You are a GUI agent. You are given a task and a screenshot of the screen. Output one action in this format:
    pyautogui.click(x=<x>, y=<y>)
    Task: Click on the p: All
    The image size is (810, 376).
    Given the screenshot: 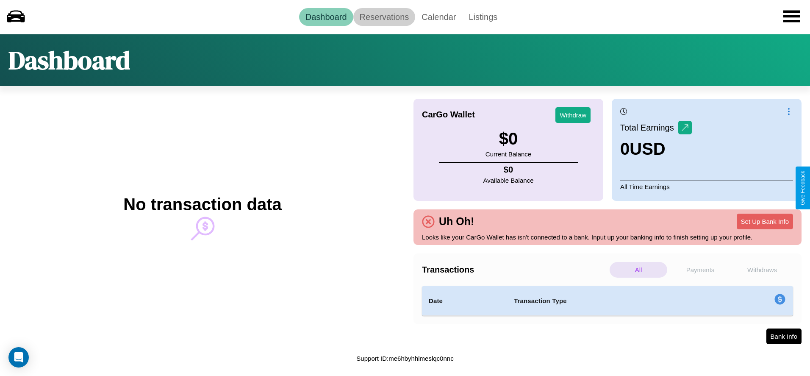 What is the action you would take?
    pyautogui.click(x=638, y=269)
    